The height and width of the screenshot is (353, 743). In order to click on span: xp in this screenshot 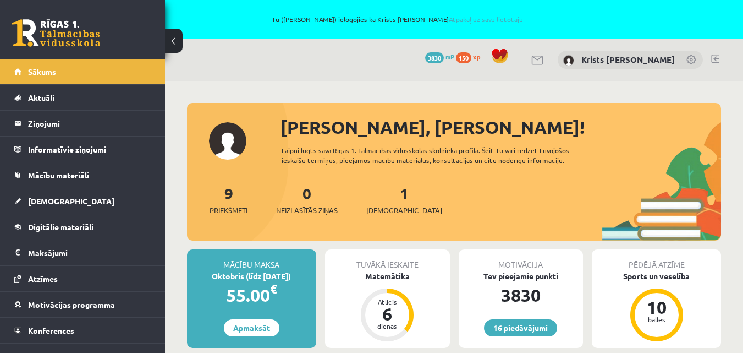, I will do `click(476, 57)`.